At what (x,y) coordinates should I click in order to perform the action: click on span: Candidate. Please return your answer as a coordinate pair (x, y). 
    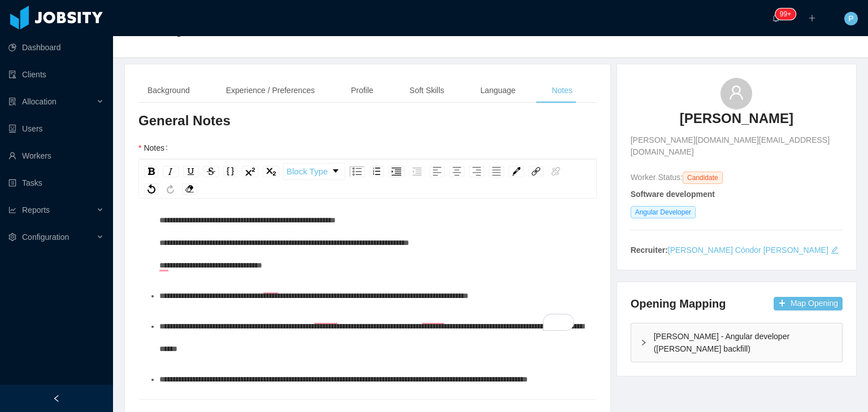
    Looking at the image, I should click on (702, 177).